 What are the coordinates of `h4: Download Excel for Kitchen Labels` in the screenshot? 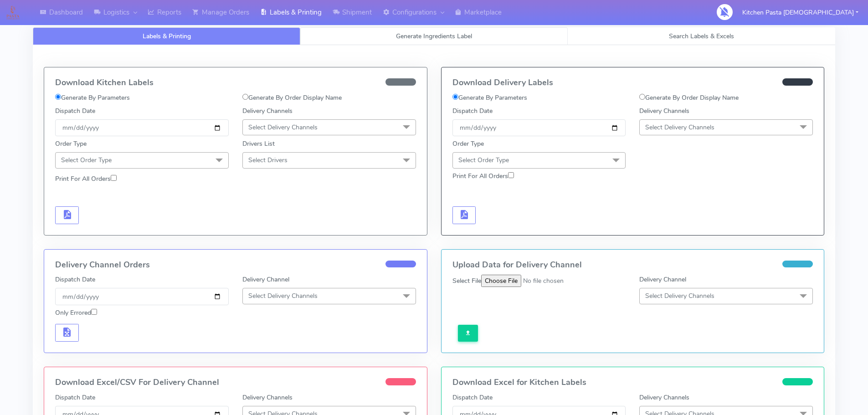 It's located at (633, 383).